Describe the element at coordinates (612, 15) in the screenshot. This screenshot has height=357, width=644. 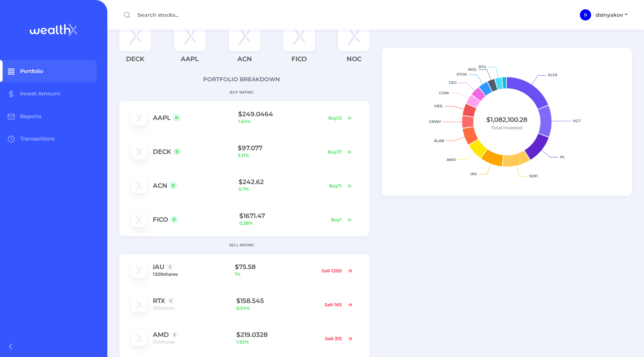
I see `button: dsinyakov` at that location.